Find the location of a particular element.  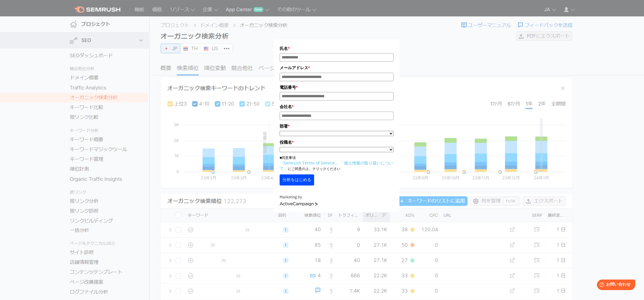

label: 電話番号 is located at coordinates (336, 88).